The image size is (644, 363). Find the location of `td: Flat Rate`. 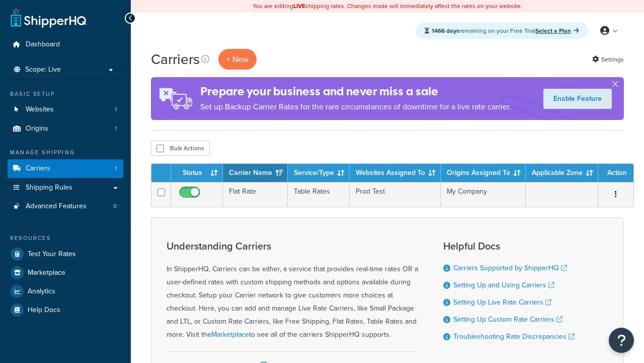

td: Flat Rate is located at coordinates (255, 194).